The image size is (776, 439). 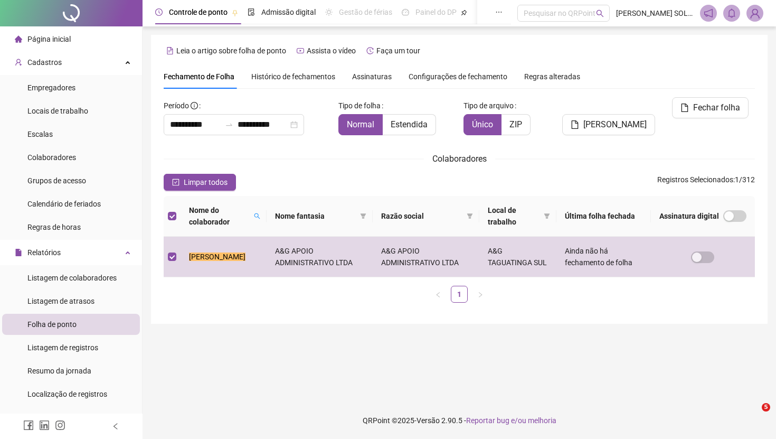 What do you see at coordinates (422, 216) in the screenshot?
I see `span: Razão social` at bounding box center [422, 216].